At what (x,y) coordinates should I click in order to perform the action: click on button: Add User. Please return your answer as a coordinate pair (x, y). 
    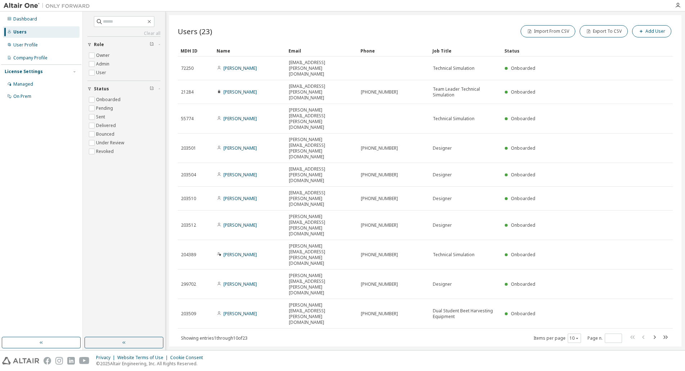
    Looking at the image, I should click on (651, 31).